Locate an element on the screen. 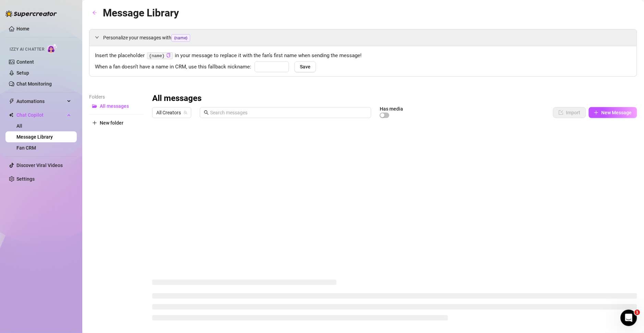  a: Message Library is located at coordinates (34, 137).